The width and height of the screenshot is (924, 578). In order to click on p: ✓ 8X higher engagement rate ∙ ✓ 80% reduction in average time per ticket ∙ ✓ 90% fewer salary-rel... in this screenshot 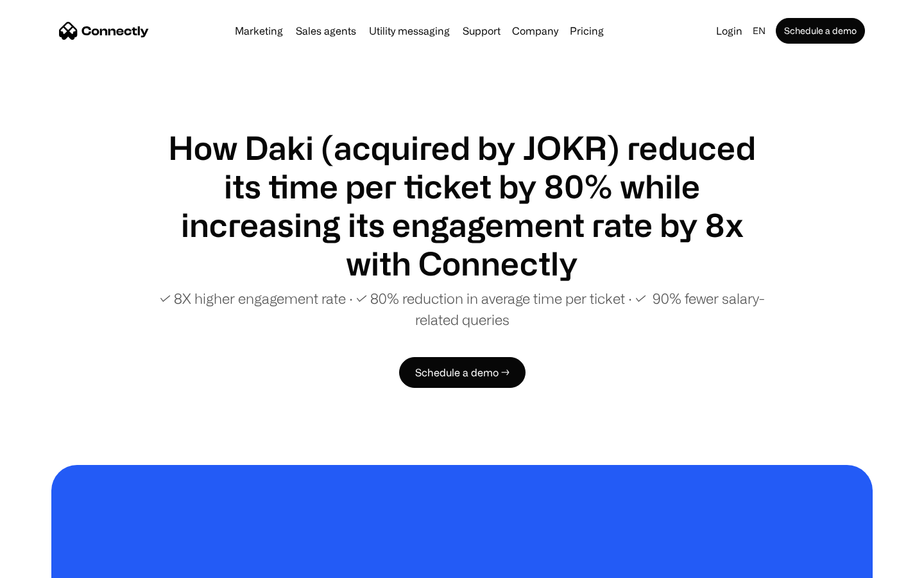, I will do `click(462, 308)`.